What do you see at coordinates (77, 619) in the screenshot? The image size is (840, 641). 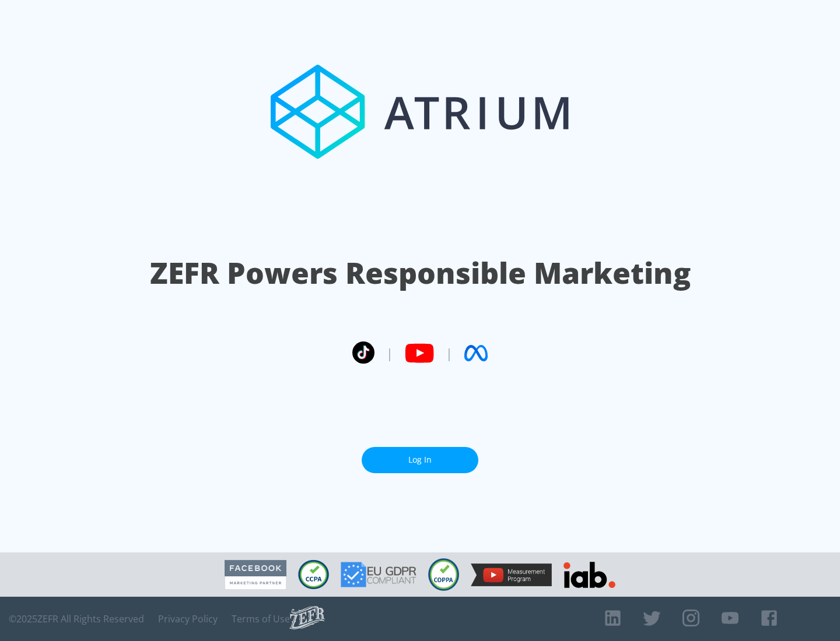 I see `span: © 2025 ZEFR All Rights Reserved` at bounding box center [77, 619].